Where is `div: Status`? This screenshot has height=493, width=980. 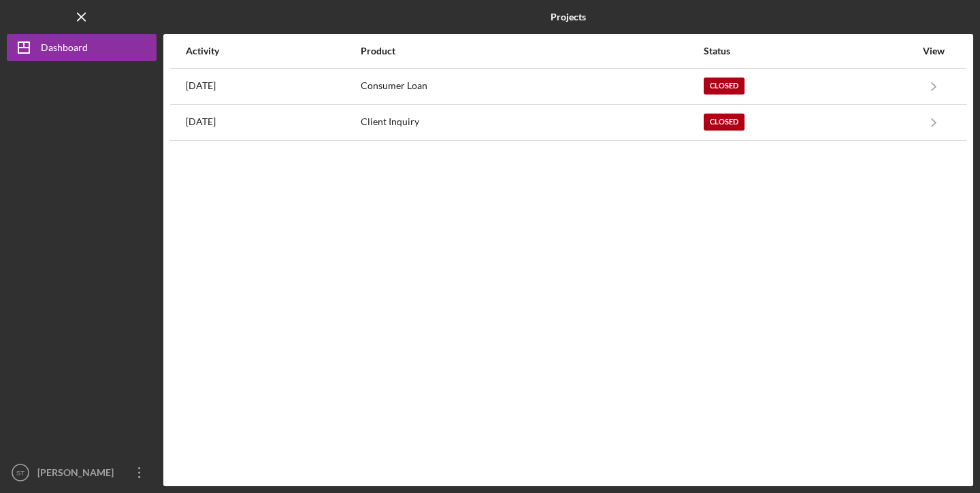
div: Status is located at coordinates (809, 51).